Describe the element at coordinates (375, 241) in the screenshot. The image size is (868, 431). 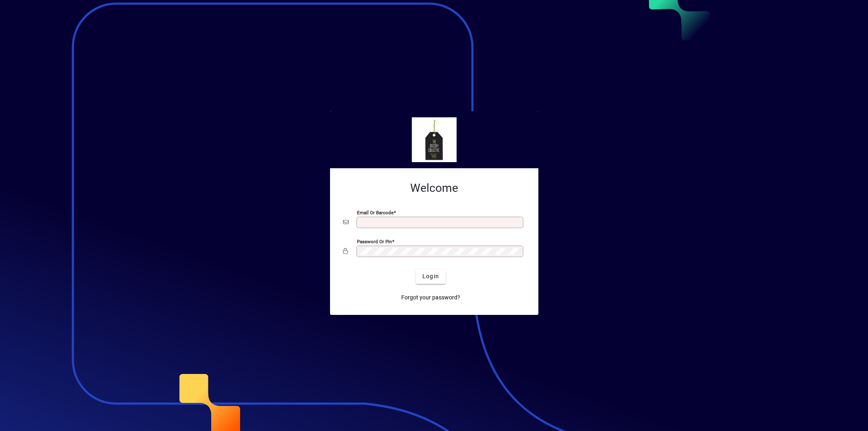
I see `mat-label: Password or Pin` at that location.